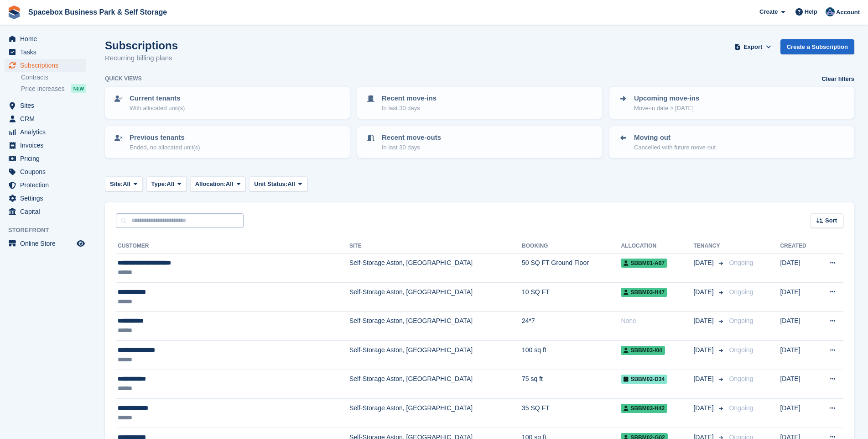  Describe the element at coordinates (674, 147) in the screenshot. I see `p: Cancelled with future move-out` at that location.